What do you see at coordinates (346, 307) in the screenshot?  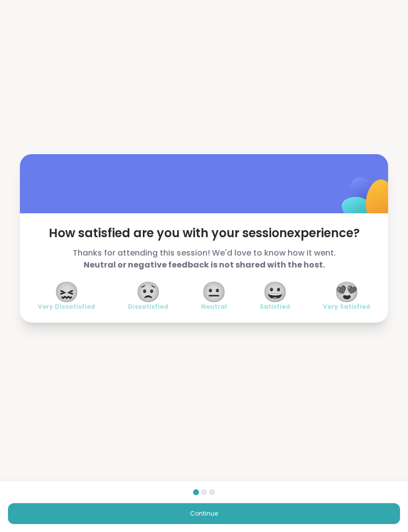 I see `span: Very Satisfied` at bounding box center [346, 307].